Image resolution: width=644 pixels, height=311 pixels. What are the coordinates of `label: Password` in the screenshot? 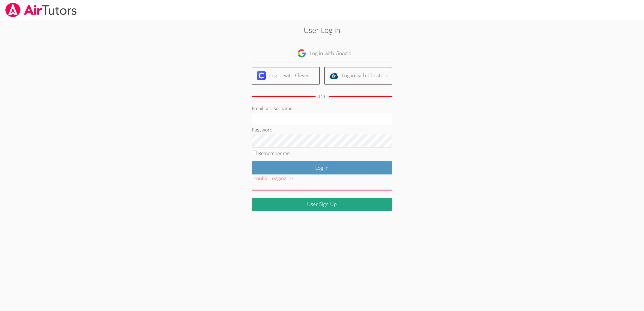 It's located at (262, 129).